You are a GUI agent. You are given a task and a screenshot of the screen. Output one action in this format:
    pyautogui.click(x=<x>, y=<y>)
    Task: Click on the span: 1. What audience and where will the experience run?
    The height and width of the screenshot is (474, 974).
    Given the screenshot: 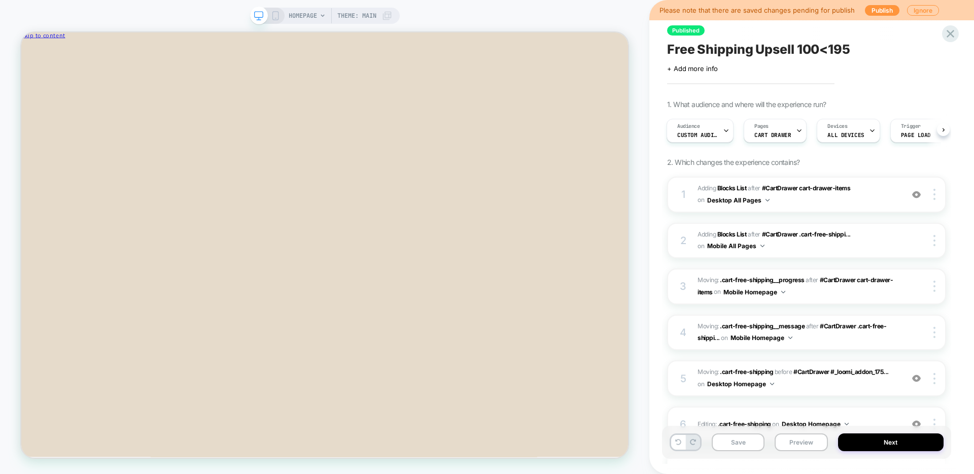 What is the action you would take?
    pyautogui.click(x=746, y=104)
    